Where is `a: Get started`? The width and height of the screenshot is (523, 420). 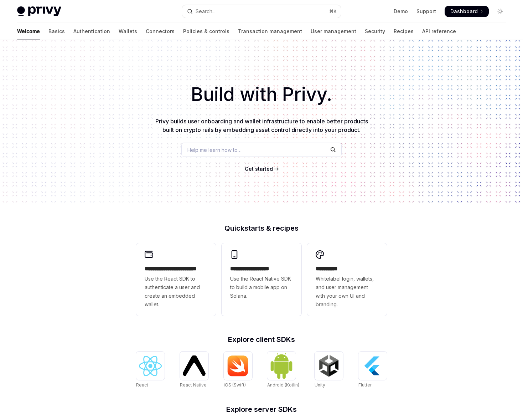 a: Get started is located at coordinates (259, 169).